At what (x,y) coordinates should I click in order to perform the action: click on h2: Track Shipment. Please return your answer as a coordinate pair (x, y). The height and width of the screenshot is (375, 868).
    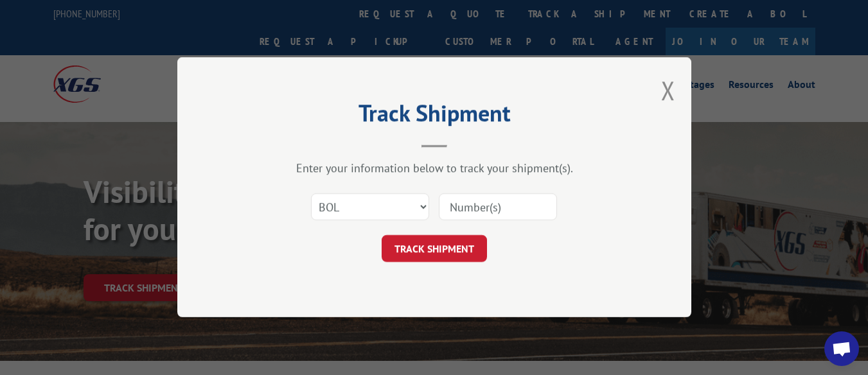
    Looking at the image, I should click on (434, 116).